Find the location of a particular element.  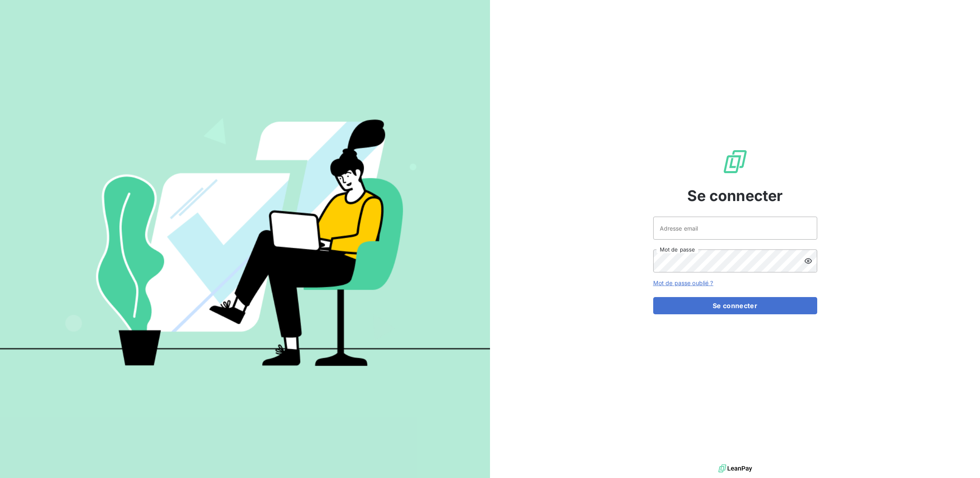

span: Se connecter is located at coordinates (736, 196).